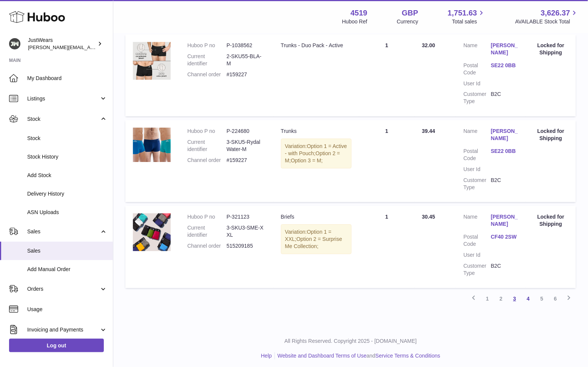 This screenshot has width=588, height=367. I want to click on a: 5, so click(542, 299).